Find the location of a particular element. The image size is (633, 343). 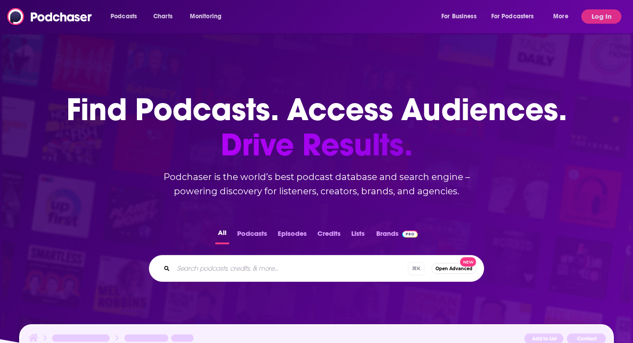

span: Podcasts is located at coordinates (124, 17).